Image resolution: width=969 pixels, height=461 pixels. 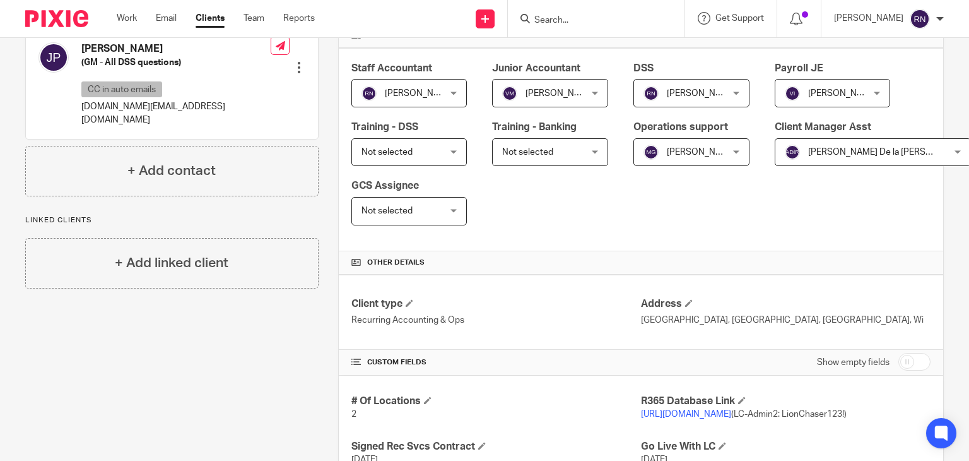 I want to click on p: Recurring Accounting & Ops, so click(x=496, y=320).